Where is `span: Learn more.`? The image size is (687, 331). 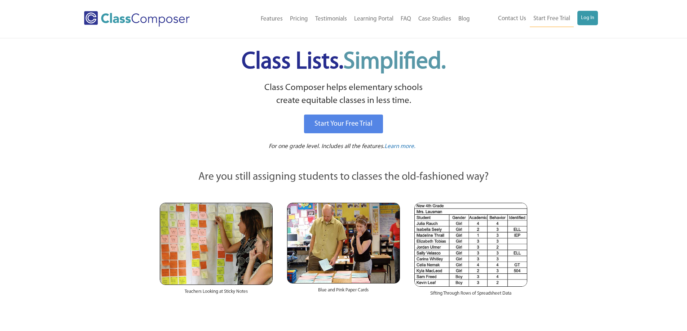 span: Learn more. is located at coordinates (400, 146).